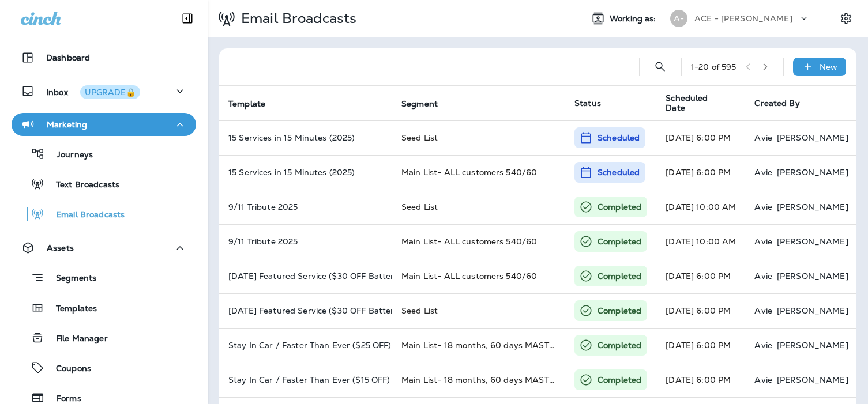  I want to click on span: Working as:, so click(634, 18).